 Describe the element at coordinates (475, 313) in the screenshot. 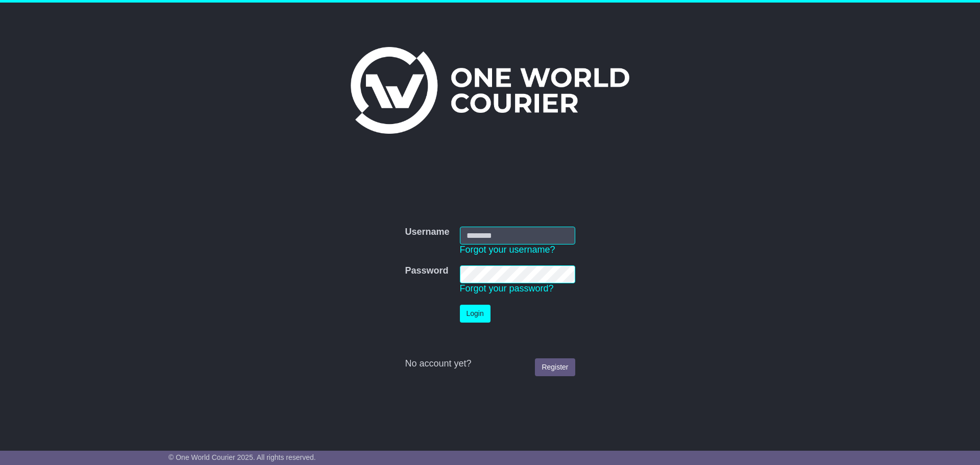

I see `button: Login` at that location.